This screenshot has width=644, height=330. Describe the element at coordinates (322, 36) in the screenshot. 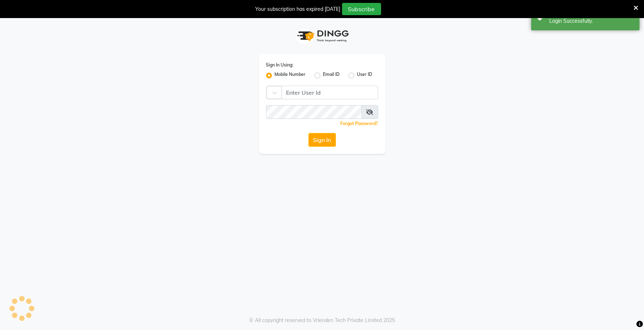

I see `img: logo1.svg` at that location.